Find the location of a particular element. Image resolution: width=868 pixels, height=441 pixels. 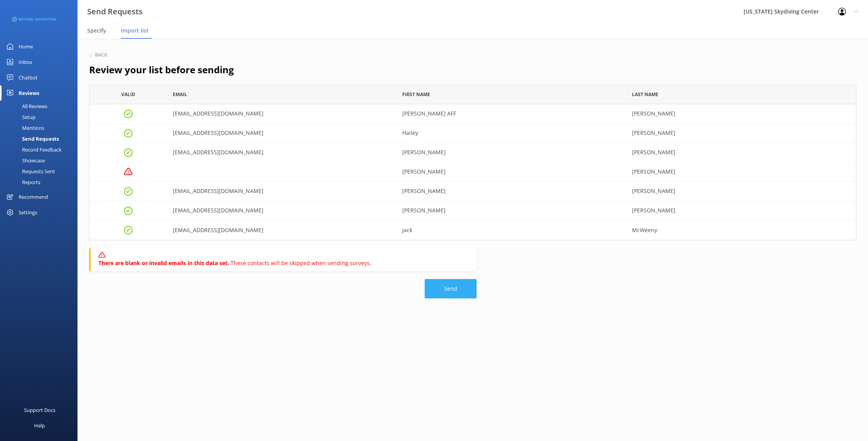

div: Help is located at coordinates (40, 425).